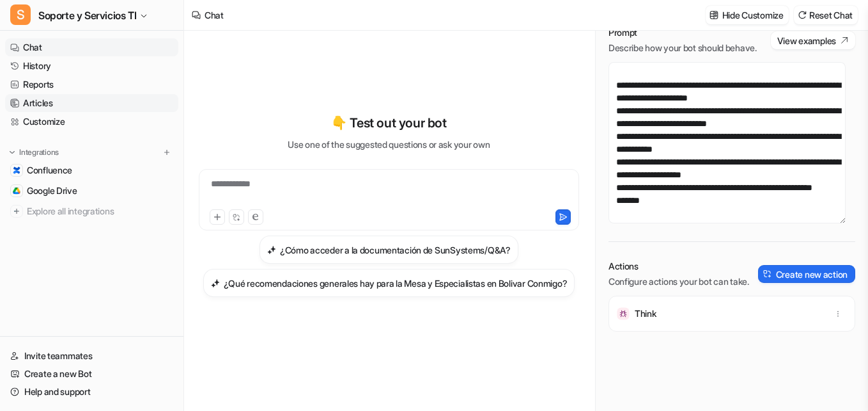 The image size is (868, 411). Describe the element at coordinates (16, 211) in the screenshot. I see `img: explore all integrations` at that location.